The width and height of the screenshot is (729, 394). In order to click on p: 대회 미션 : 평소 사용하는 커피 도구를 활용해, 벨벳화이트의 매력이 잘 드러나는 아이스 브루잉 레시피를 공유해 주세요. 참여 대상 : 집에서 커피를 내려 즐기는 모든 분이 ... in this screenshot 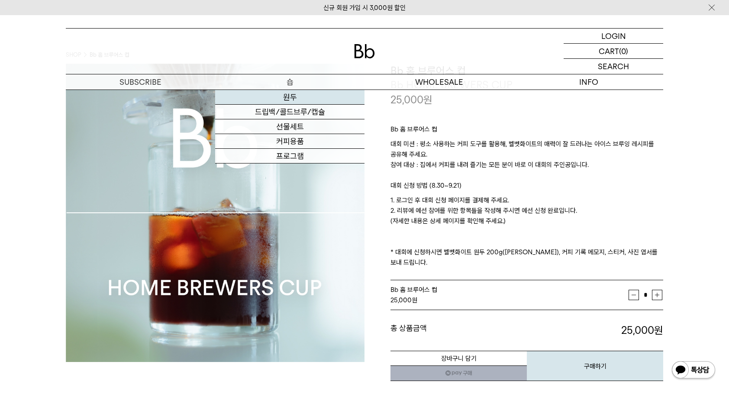, I will do `click(527, 160)`.